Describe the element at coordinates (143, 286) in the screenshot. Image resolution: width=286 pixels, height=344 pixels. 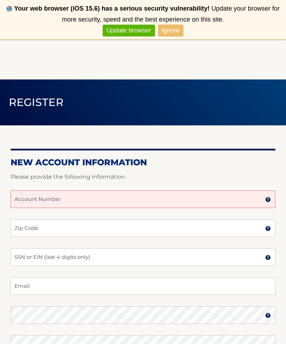
I see `input: Email` at that location.